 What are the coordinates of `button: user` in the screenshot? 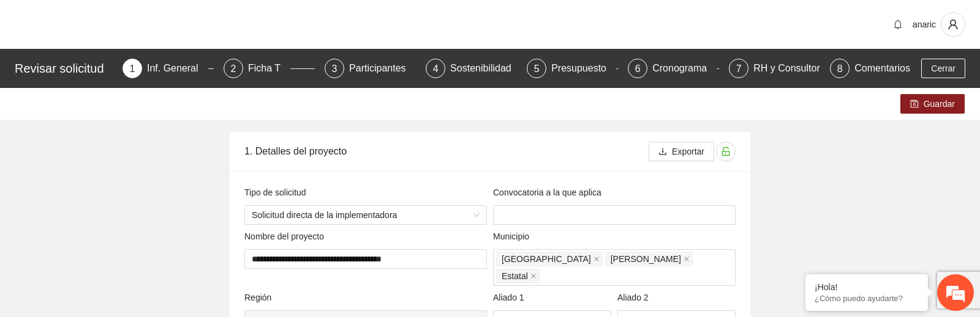 It's located at (953, 24).